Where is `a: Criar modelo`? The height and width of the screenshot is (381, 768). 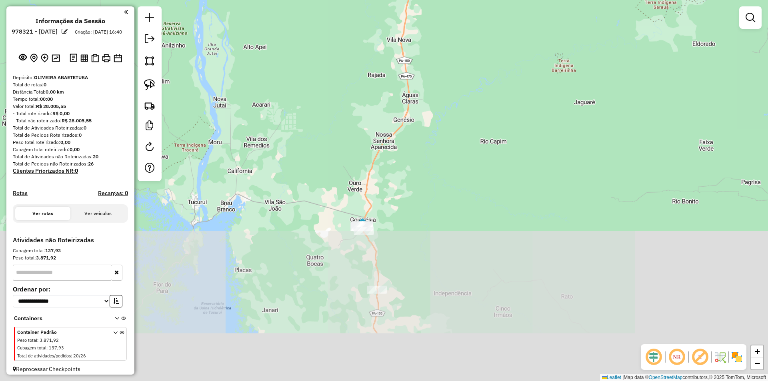 a: Criar modelo is located at coordinates (150, 126).